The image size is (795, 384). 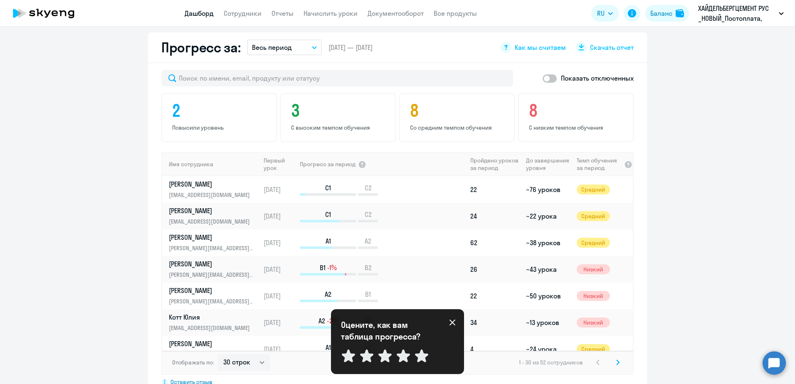 I want to click on span: Скачать отчет, so click(x=612, y=47).